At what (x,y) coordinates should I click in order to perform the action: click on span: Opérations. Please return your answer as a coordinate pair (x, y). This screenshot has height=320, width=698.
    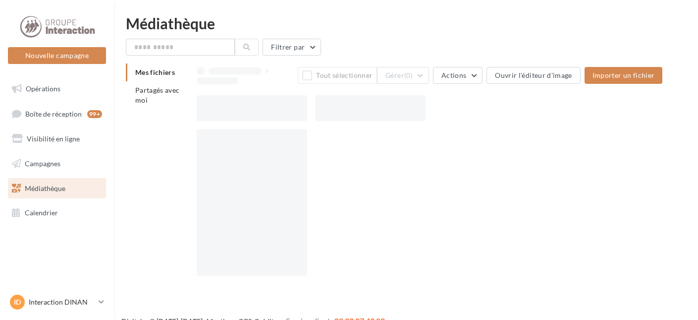
    Looking at the image, I should click on (43, 88).